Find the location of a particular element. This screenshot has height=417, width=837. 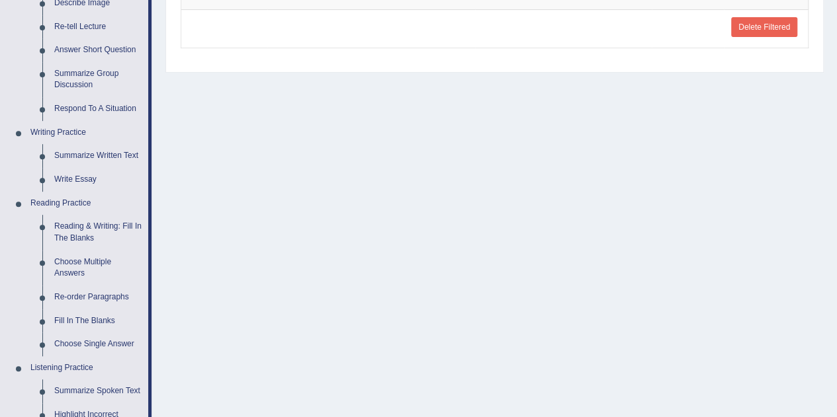

a: Choose Single Answer is located at coordinates (98, 345).